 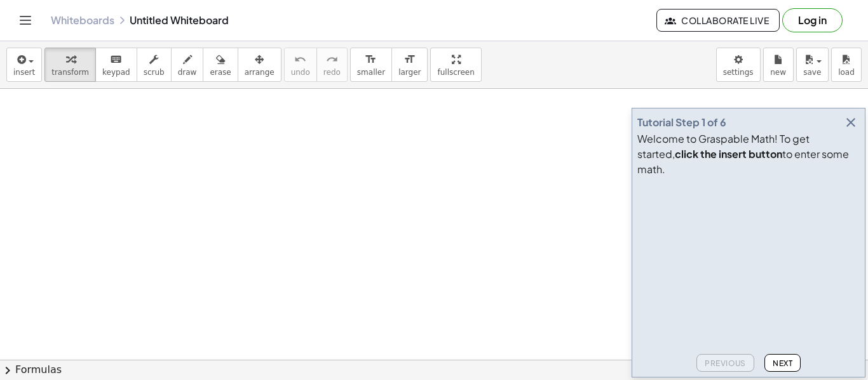 I want to click on button: settings, so click(x=738, y=65).